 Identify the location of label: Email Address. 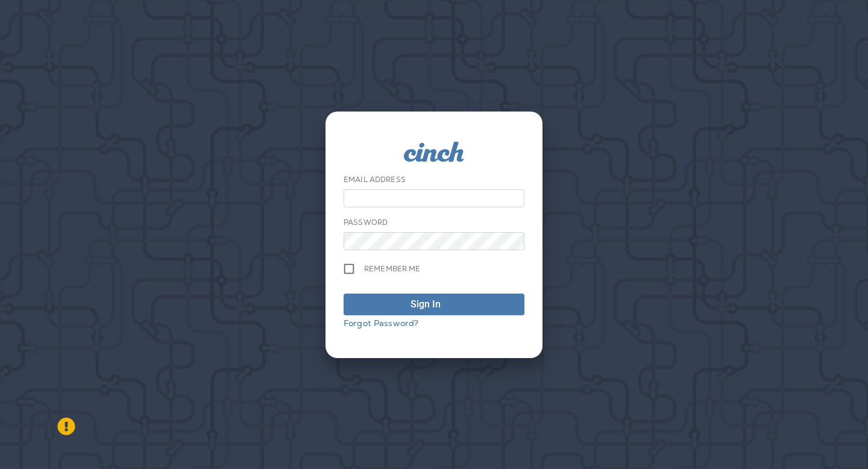
(375, 180).